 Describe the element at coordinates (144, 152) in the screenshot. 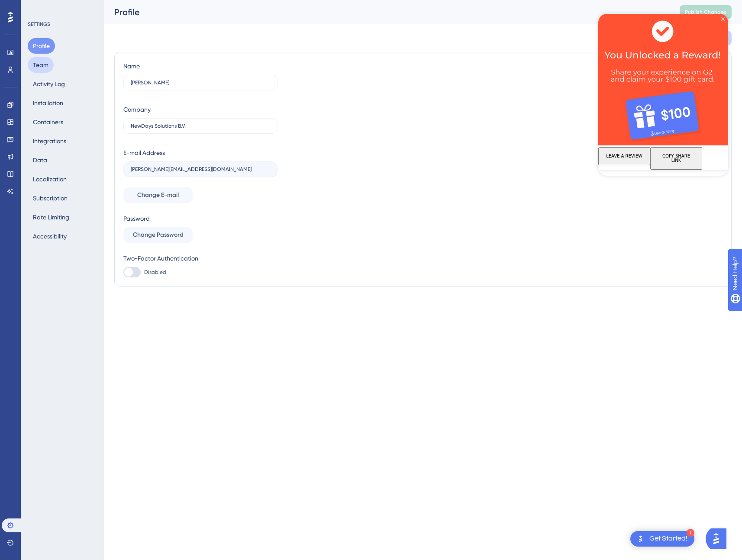

I see `div: E-mail Address` at that location.